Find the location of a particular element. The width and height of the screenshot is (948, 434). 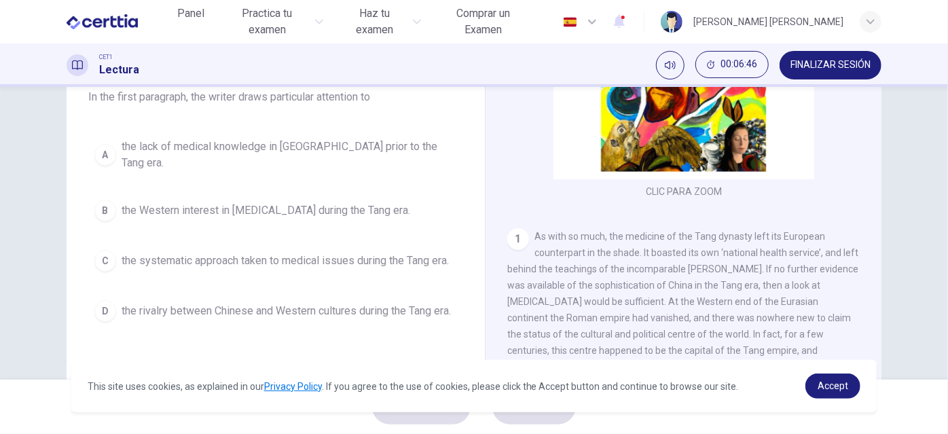

img: CERTTIA logo is located at coordinates (102, 22).